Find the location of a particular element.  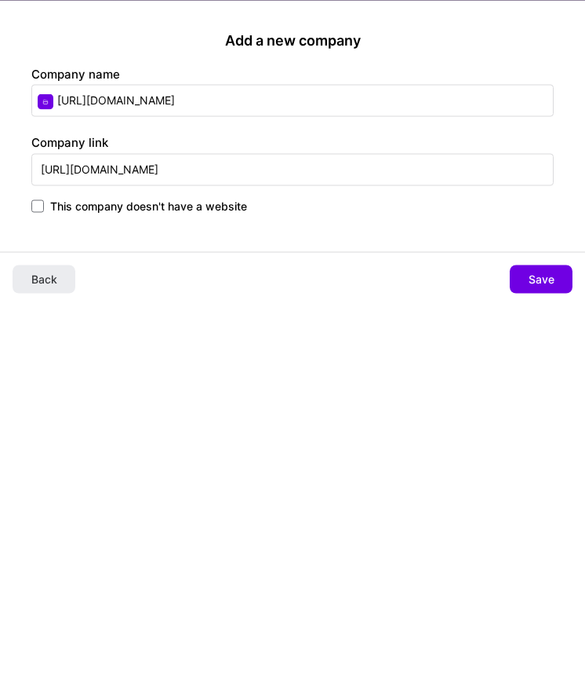

span: This company doesn't have a website is located at coordinates (148, 206).